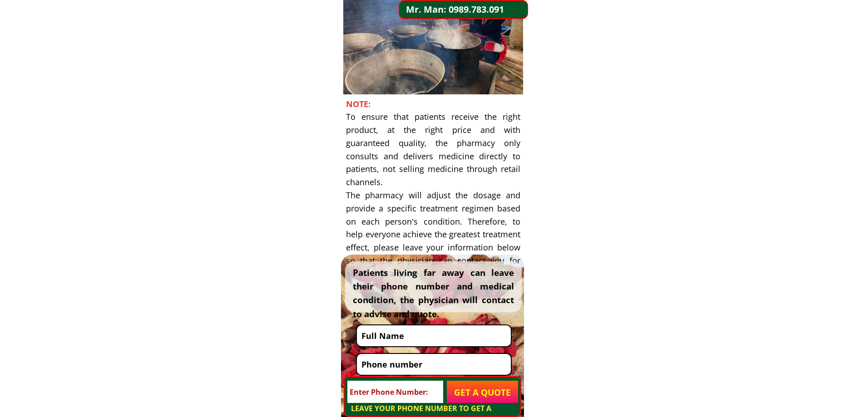 The height and width of the screenshot is (417, 865). I want to click on input: Phone number, so click(434, 365).